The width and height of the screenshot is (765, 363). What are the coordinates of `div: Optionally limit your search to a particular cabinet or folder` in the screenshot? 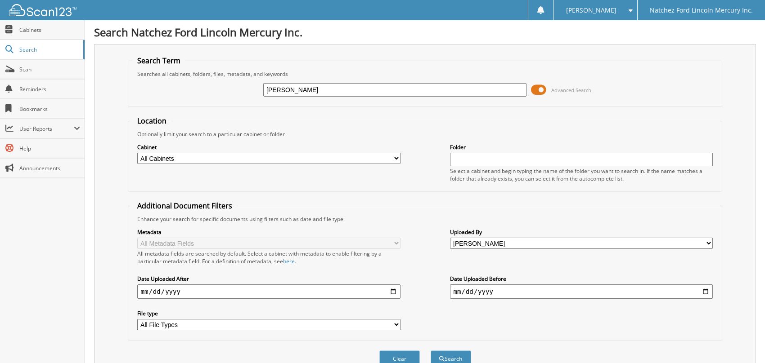 It's located at (425, 134).